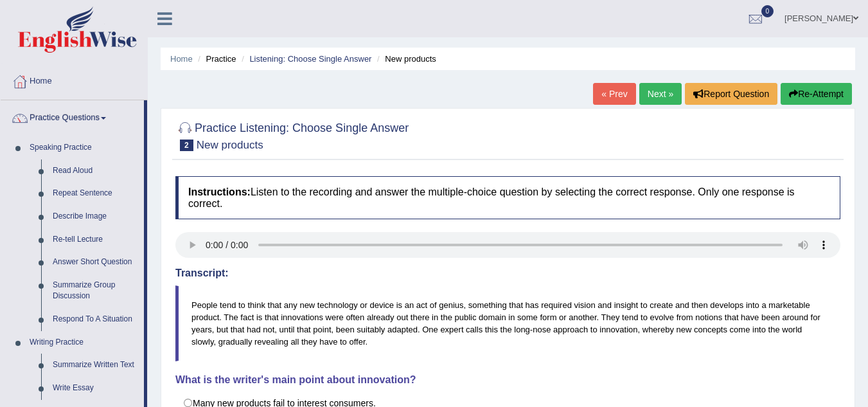  Describe the element at coordinates (215, 58) in the screenshot. I see `li: Practice` at that location.